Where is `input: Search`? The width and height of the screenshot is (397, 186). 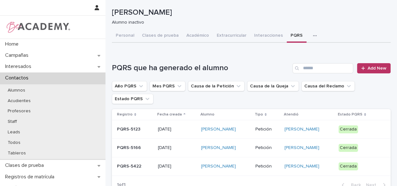 input: Search is located at coordinates (323, 68).